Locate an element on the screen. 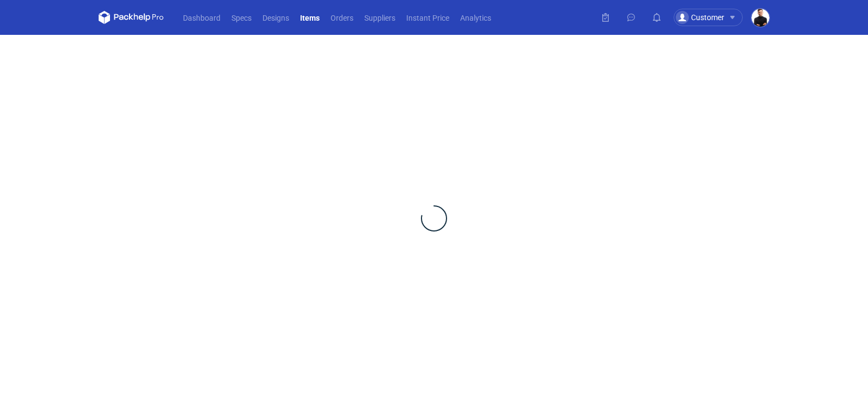  a: Dashboard is located at coordinates (202, 17).